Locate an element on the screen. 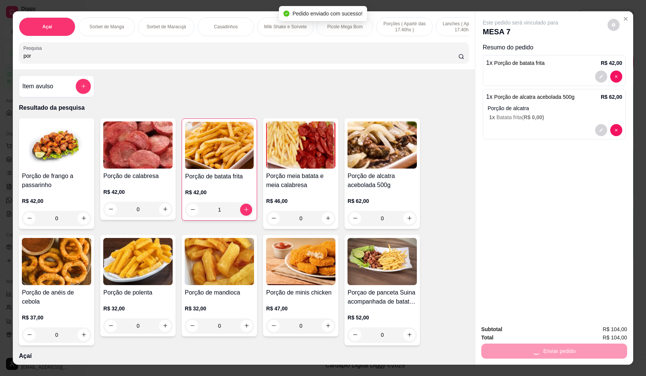 Image resolution: width=646 pixels, height=376 pixels. p: R$ 52,00 is located at coordinates (382, 317).